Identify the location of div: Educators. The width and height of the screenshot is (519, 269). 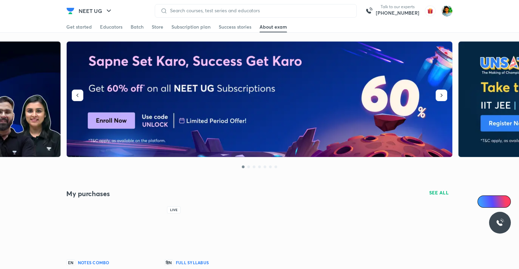
(111, 27).